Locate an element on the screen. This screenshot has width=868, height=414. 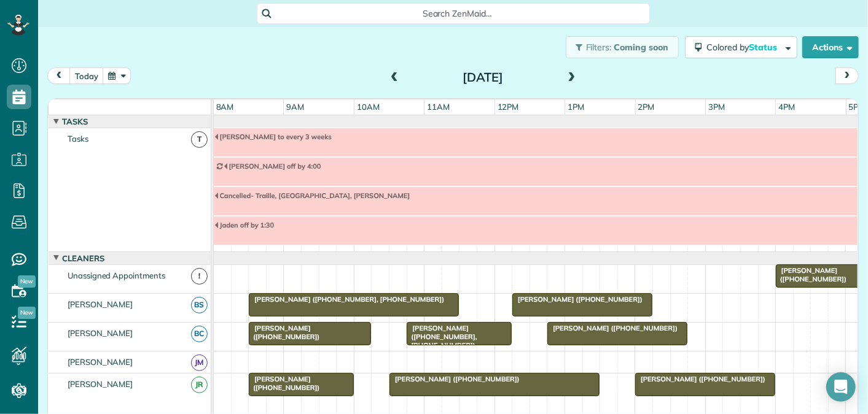
span: Colored by is located at coordinates (744, 47).